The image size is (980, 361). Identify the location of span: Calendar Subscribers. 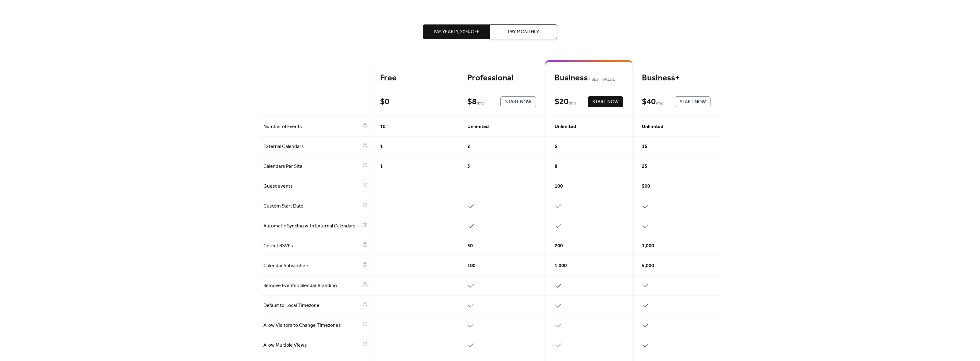
(312, 266).